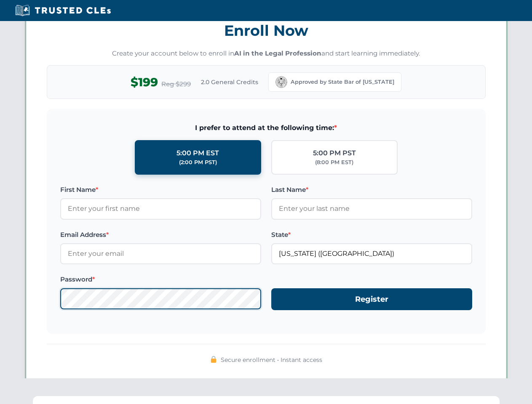 This screenshot has width=532, height=404. Describe the element at coordinates (161, 279) in the screenshot. I see `label: Password` at that location.